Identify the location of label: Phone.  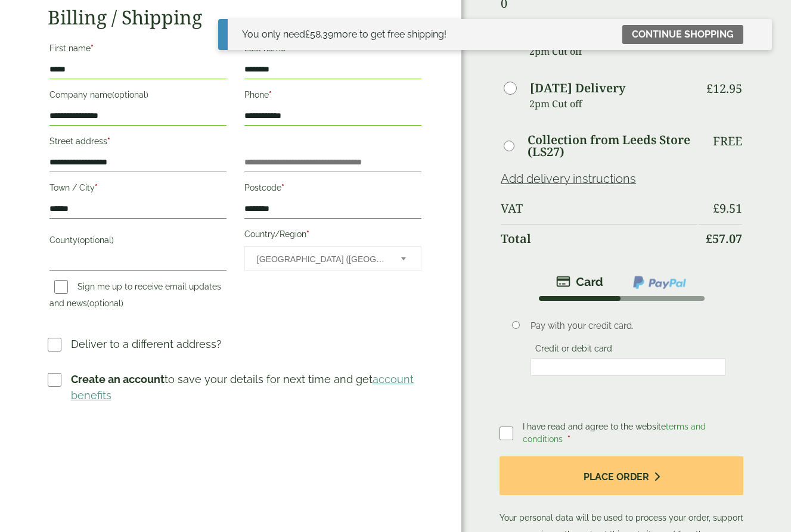
(333, 96).